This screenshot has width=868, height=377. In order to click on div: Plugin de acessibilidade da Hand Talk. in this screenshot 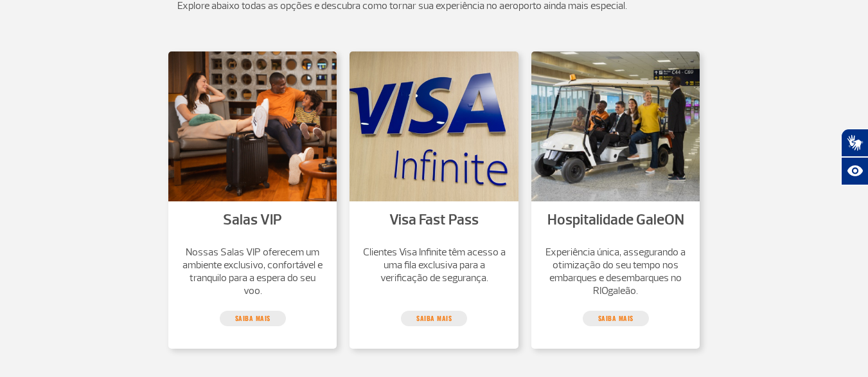, I will do `click(854, 157)`.